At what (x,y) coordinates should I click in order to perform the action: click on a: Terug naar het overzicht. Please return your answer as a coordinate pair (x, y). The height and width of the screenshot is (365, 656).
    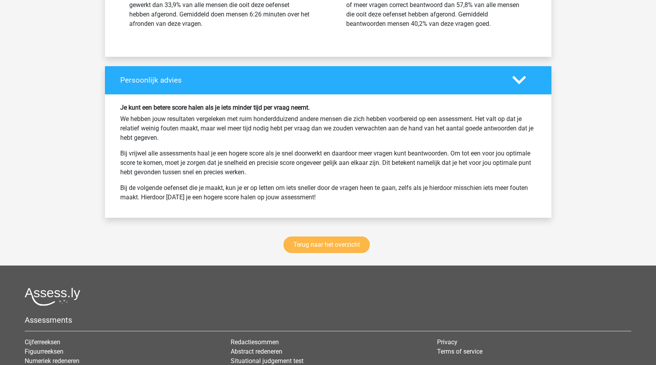
    Looking at the image, I should click on (327, 245).